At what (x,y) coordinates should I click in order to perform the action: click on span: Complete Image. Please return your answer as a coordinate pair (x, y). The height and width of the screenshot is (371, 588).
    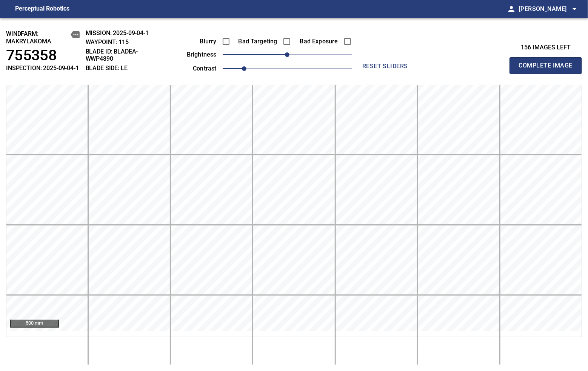
    Looking at the image, I should click on (546, 66).